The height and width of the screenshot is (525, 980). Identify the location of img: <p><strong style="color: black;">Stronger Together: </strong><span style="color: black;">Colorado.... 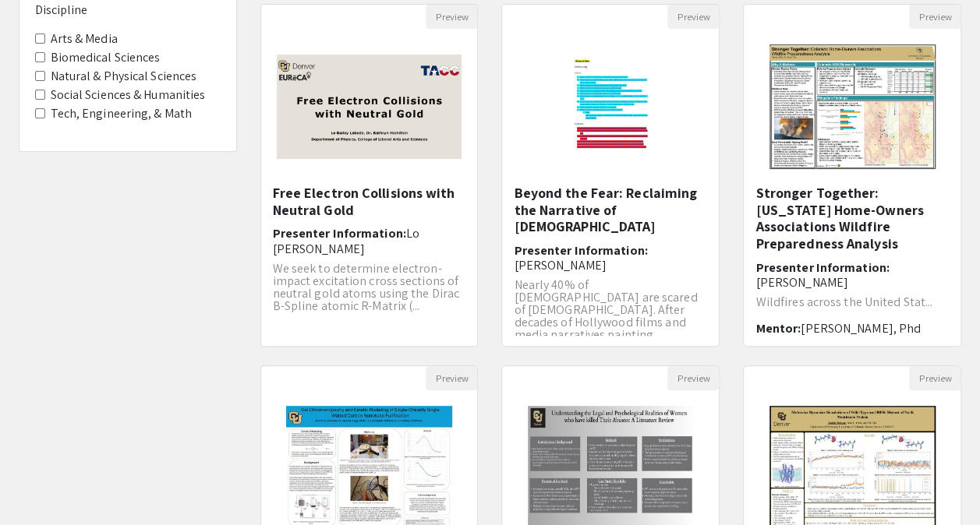
(852, 107).